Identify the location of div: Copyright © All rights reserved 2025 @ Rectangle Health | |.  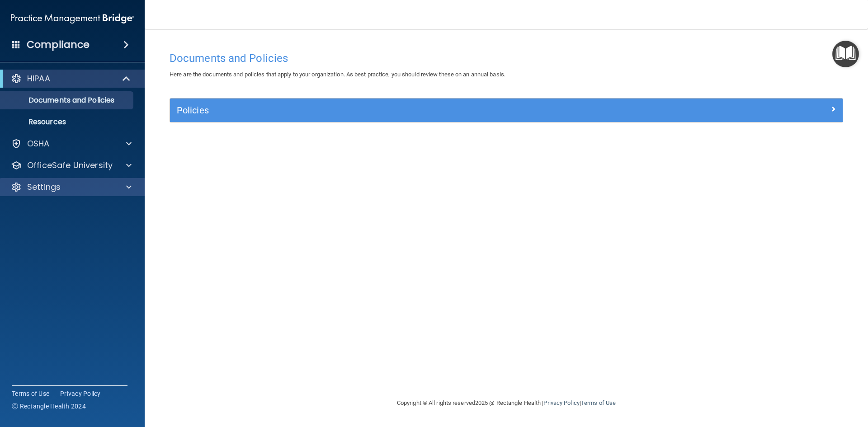
(507, 403).